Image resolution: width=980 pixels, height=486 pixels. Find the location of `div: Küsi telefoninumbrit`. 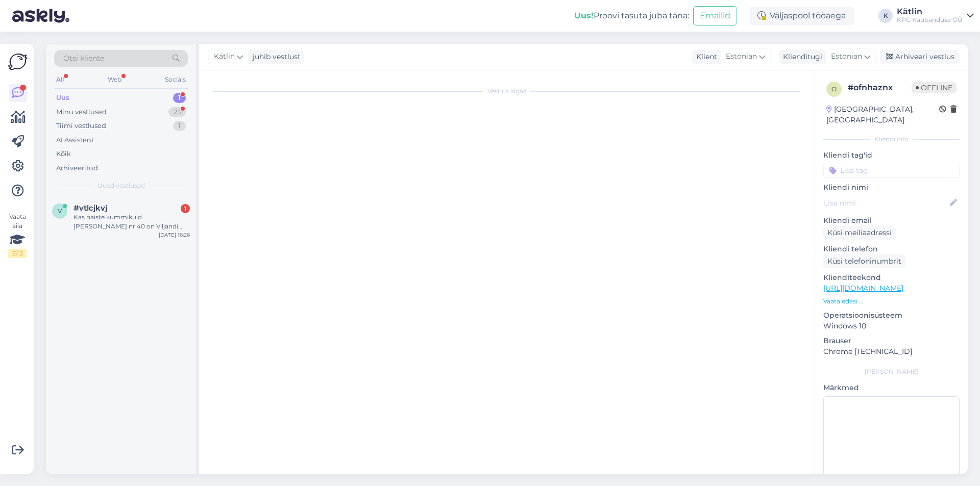

div: Küsi telefoninumbrit is located at coordinates (864, 261).